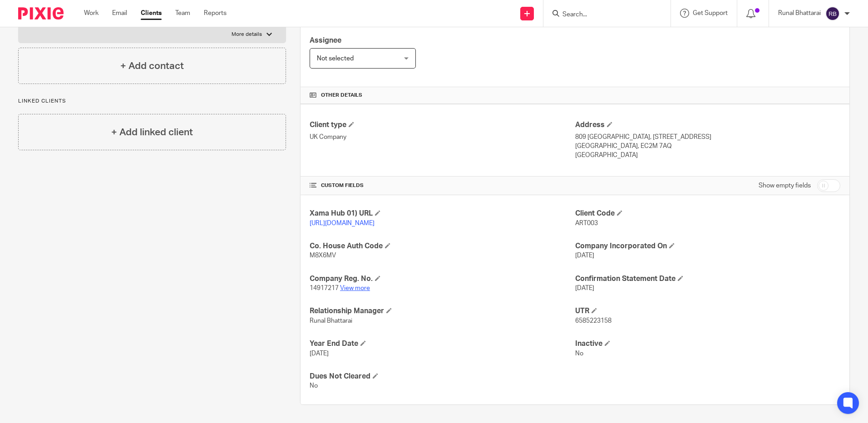 The image size is (868, 423). Describe the element at coordinates (707, 246) in the screenshot. I see `h4: Company Incorporated On` at that location.